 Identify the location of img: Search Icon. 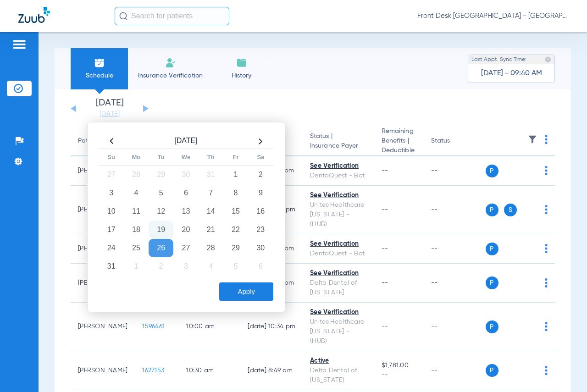
(123, 16).